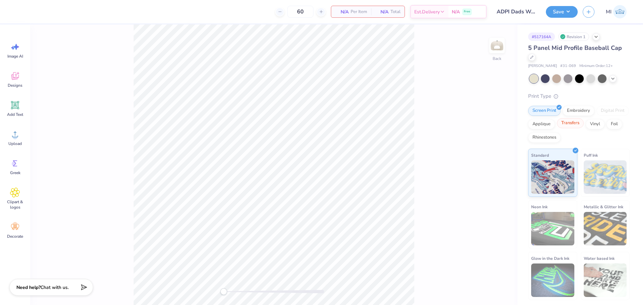 Image resolution: width=643 pixels, height=305 pixels. I want to click on span: Standard, so click(540, 155).